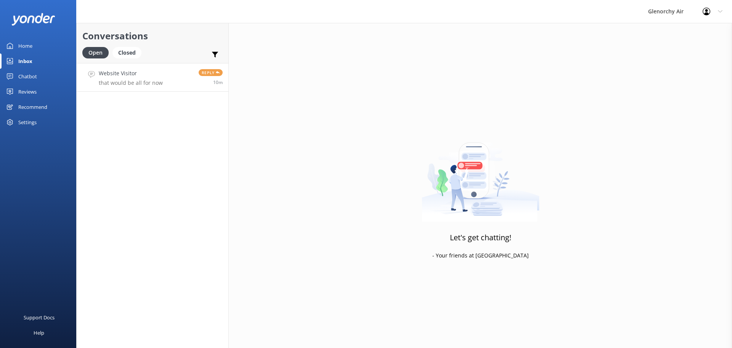 The width and height of the screenshot is (732, 348). I want to click on div: Closed, so click(127, 53).